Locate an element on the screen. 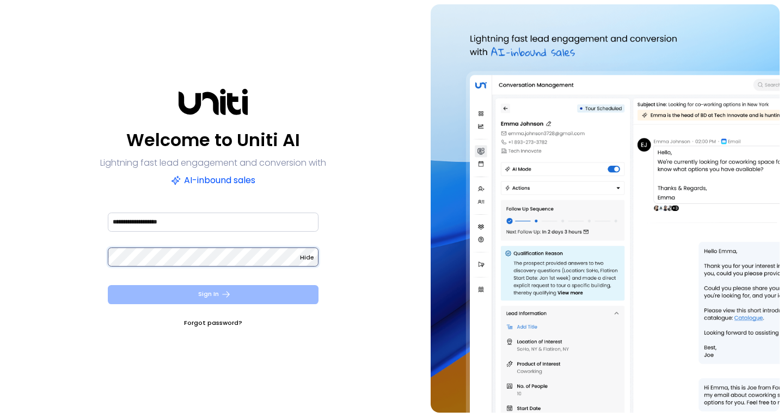 Image resolution: width=784 pixels, height=417 pixels. a: Forgot password? is located at coordinates (213, 323).